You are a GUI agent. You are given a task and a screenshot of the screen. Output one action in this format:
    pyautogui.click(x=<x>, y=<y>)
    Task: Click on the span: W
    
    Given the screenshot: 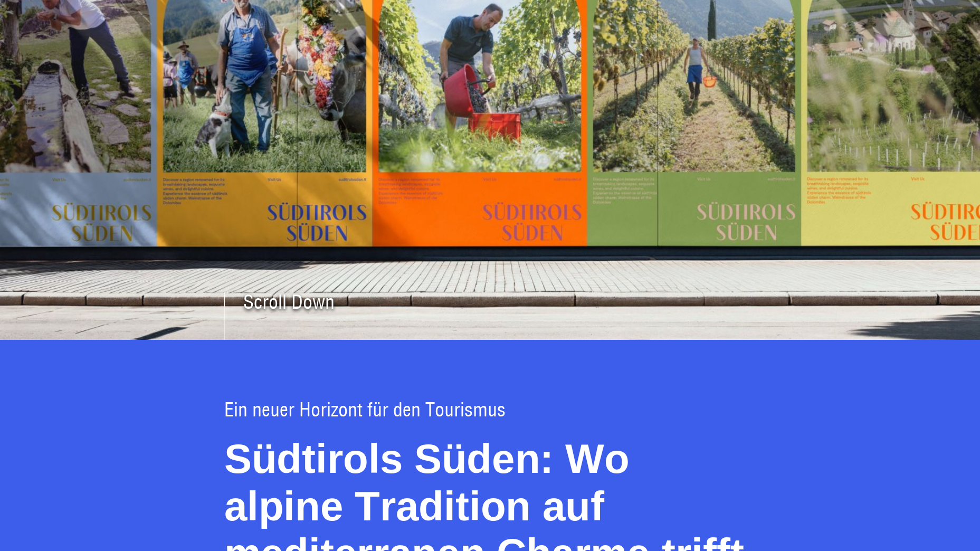 What is the action you would take?
    pyautogui.click(x=585, y=459)
    